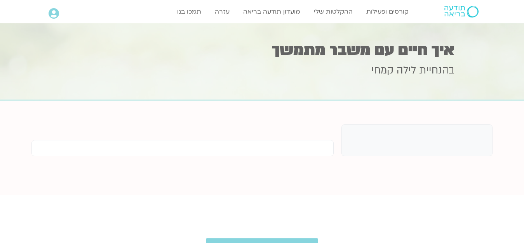  What do you see at coordinates (437, 70) in the screenshot?
I see `span: בהנחיית` at bounding box center [437, 70].